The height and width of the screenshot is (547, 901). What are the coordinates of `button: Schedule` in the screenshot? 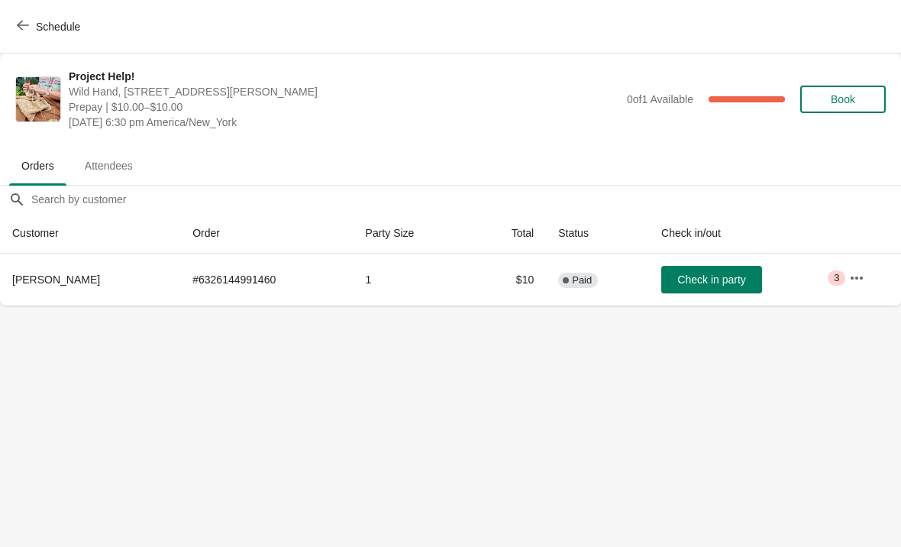 It's located at (50, 27).